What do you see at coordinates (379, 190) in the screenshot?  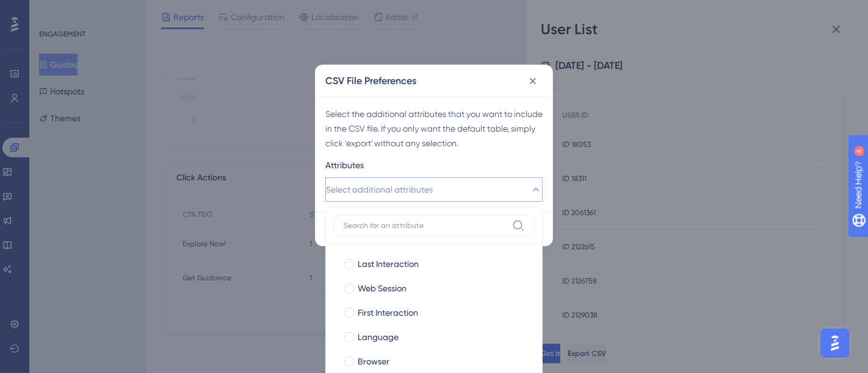 I see `span: Select additional attributes` at bounding box center [379, 190].